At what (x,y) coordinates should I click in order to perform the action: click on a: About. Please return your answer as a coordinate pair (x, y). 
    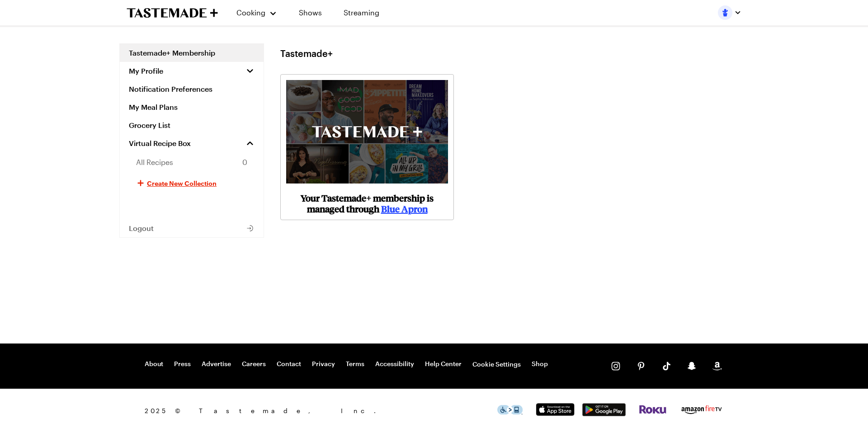
    Looking at the image, I should click on (154, 364).